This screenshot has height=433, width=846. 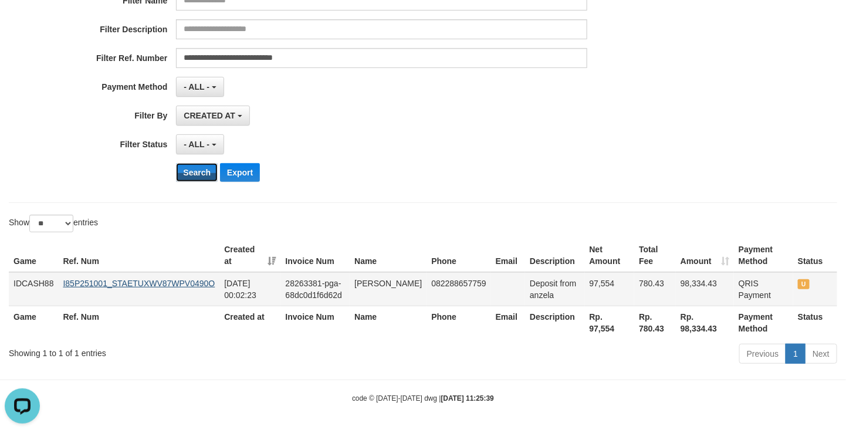 I want to click on button: Export, so click(x=240, y=172).